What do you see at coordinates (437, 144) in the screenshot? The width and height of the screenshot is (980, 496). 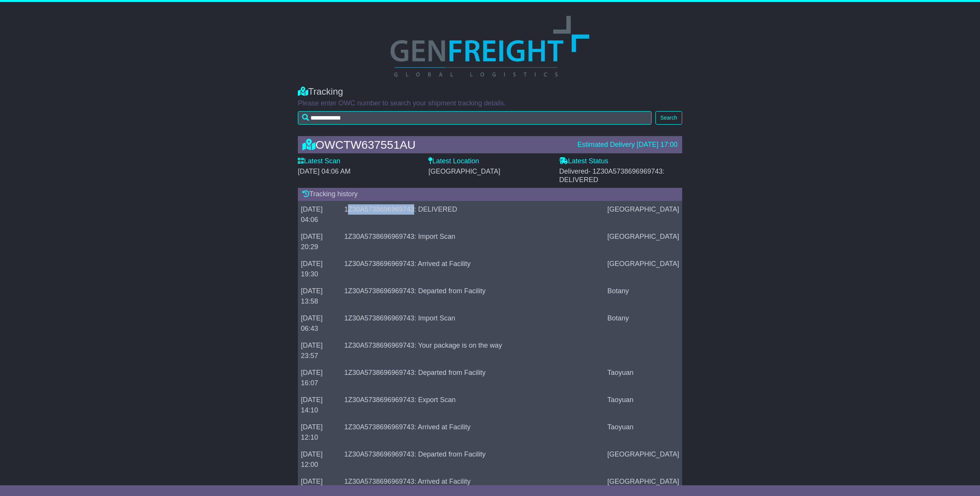 I see `div: OWCTW637551AU` at bounding box center [437, 144].